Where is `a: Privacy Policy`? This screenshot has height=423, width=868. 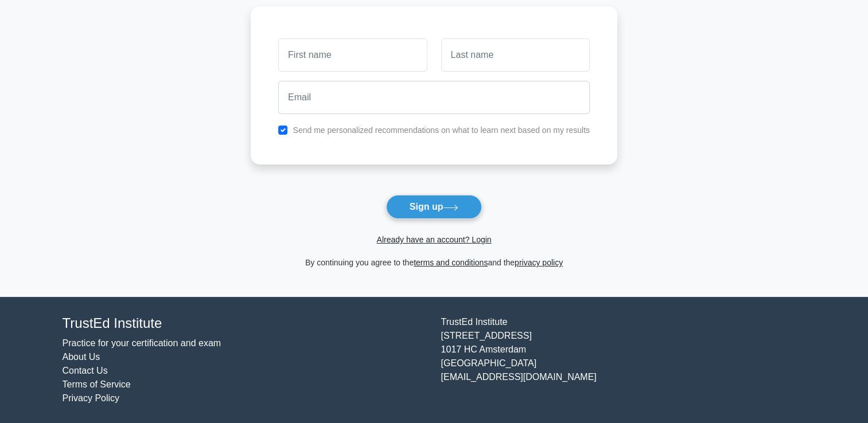 a: Privacy Policy is located at coordinates (91, 398).